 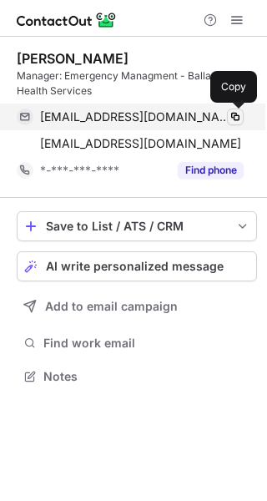 I want to click on button: Reveal Button, so click(x=210, y=170).